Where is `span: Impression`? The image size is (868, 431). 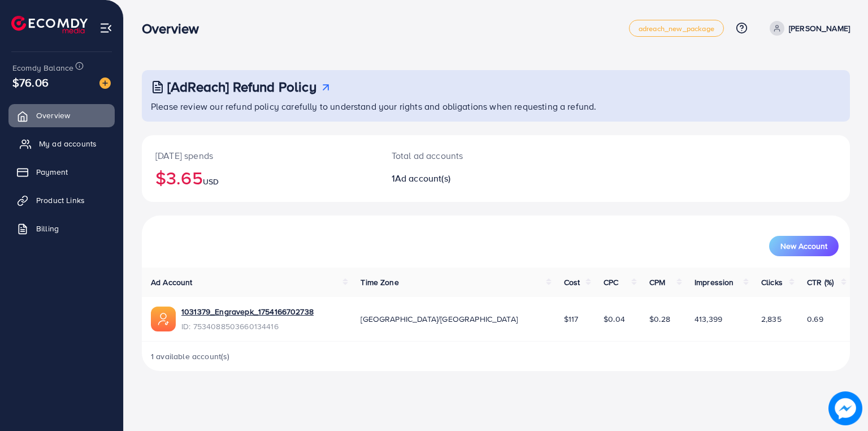
span: Impression is located at coordinates (714, 282).